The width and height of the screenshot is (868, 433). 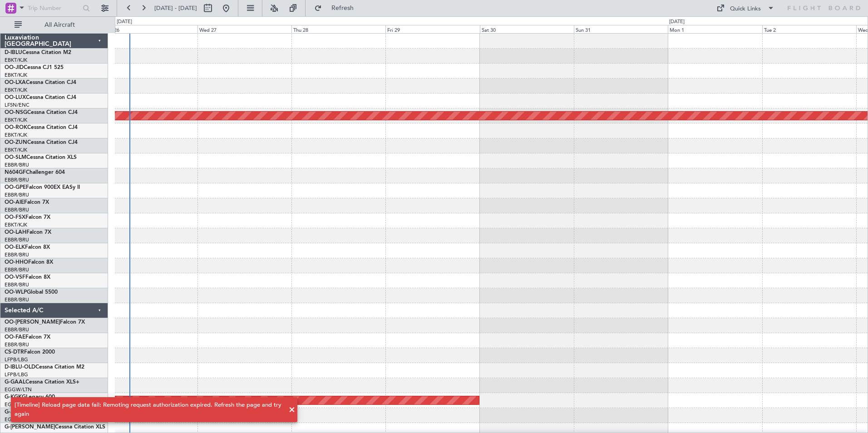 I want to click on a: OO-FAEFalcon 7X, so click(x=27, y=337).